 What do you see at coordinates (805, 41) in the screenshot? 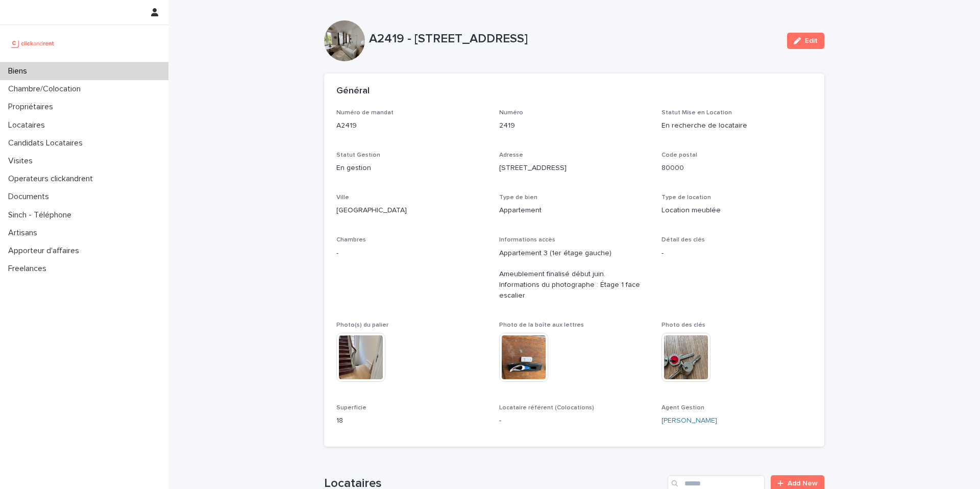
I see `button: Edit` at bounding box center [805, 41].